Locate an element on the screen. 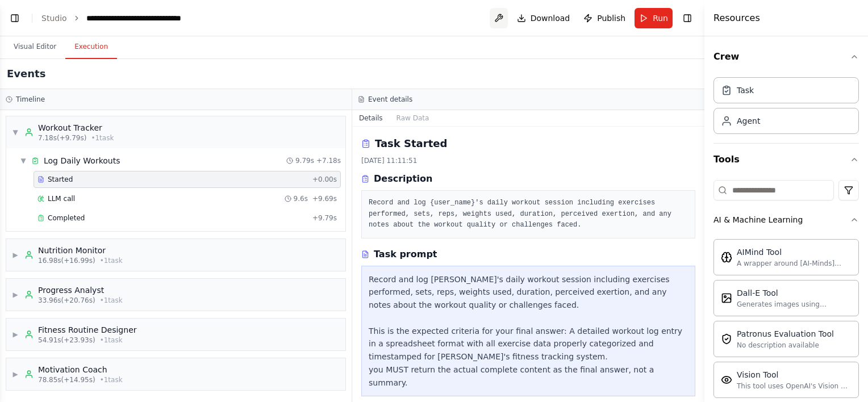 The image size is (868, 402). img: PatronusEvalTool is located at coordinates (727, 339).